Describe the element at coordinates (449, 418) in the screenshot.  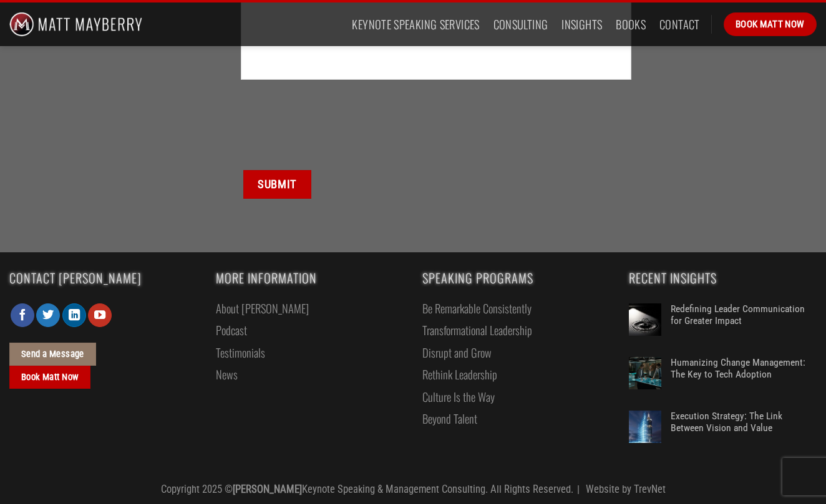
I see `a: Beyond Talent` at that location.